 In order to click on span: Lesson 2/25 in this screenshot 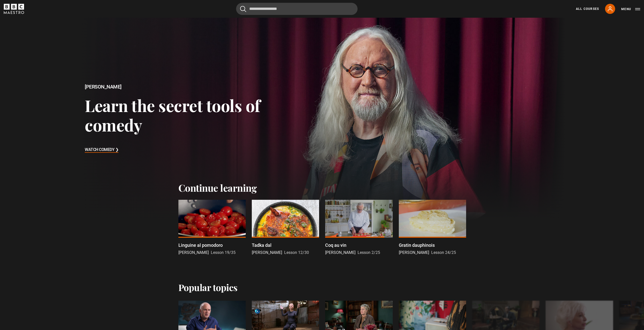, I will do `click(369, 252)`.